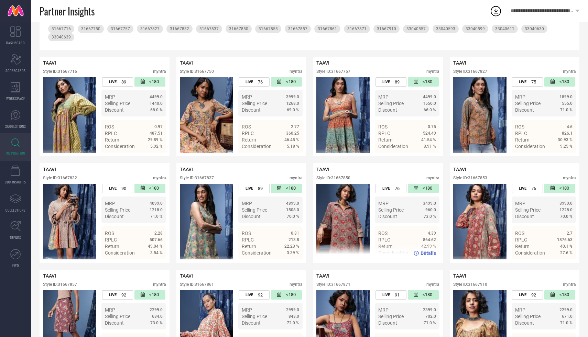 This screenshot has width=588, height=337. Describe the element at coordinates (470, 285) in the screenshot. I see `div: Style ID: 31667910` at that location.